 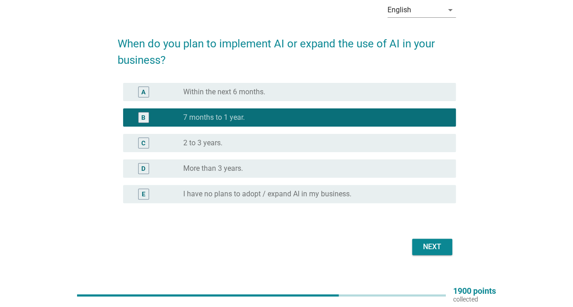 What do you see at coordinates (143, 92) in the screenshot?
I see `div: A` at bounding box center [143, 92].